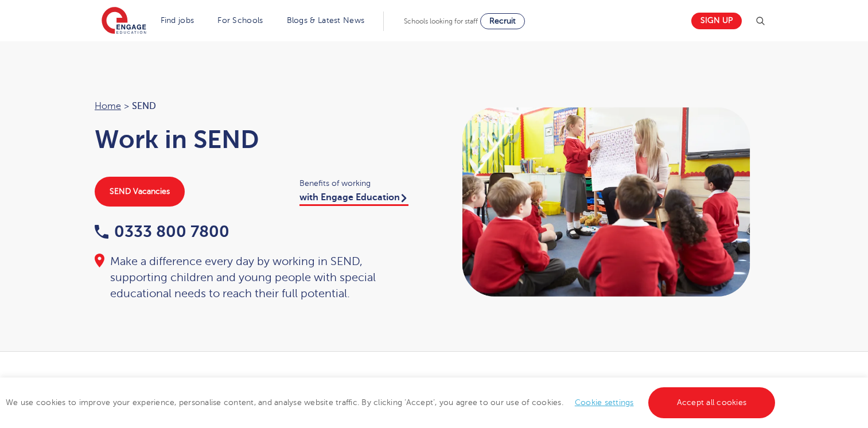 Image resolution: width=868 pixels, height=428 pixels. What do you see at coordinates (124, 21) in the screenshot?
I see `img: Engage Education` at bounding box center [124, 21].